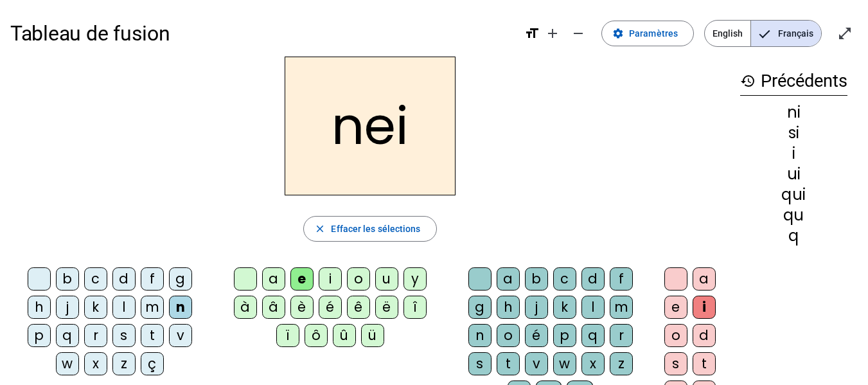 The width and height of the screenshot is (868, 385). What do you see at coordinates (845, 33) in the screenshot?
I see `mat-icon: open_in_full` at bounding box center [845, 33].